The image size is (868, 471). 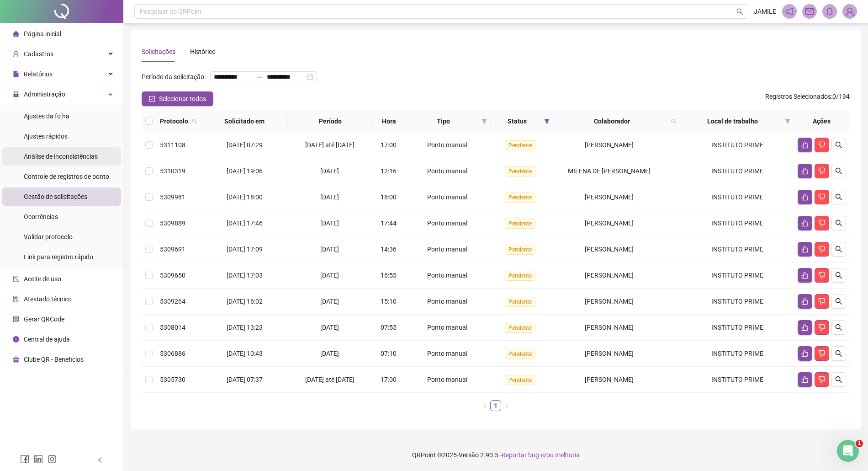 I want to click on label: Período da solicitação, so click(x=176, y=77).